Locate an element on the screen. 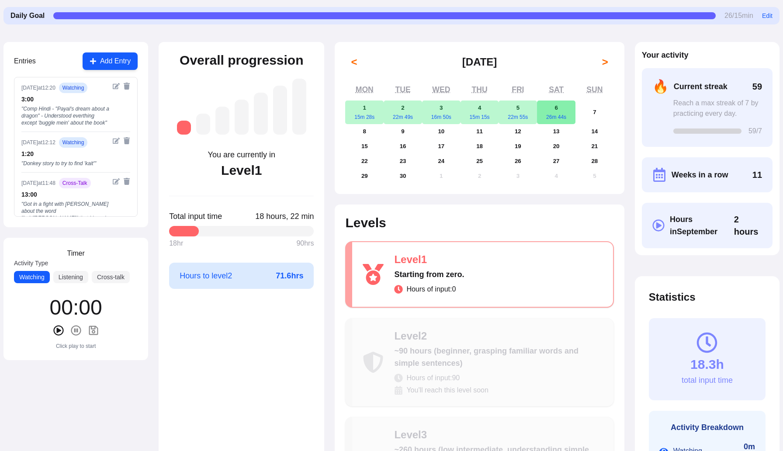 The image size is (783, 451). button: September 15, 2025 is located at coordinates (364, 146).